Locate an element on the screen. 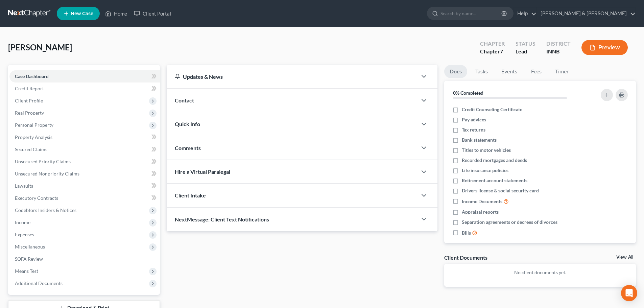 The image size is (644, 308). span: Property Analysis is located at coordinates (34, 137).